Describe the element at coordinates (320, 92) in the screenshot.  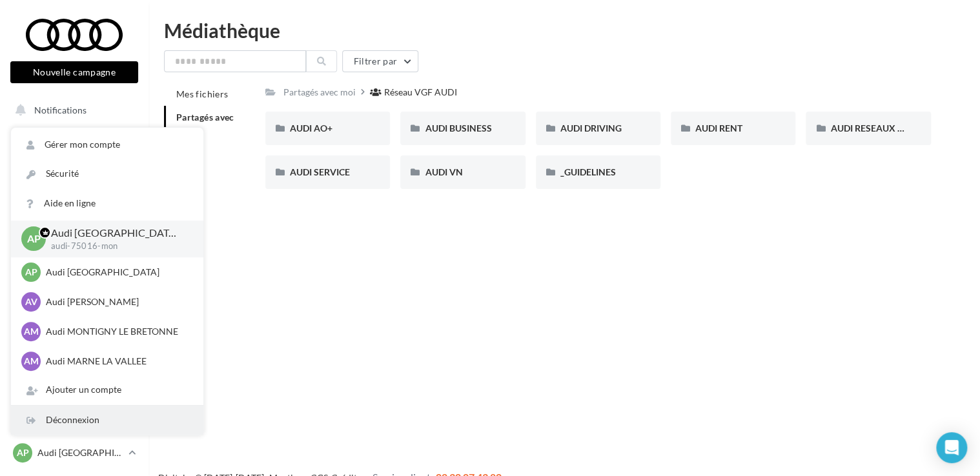
I see `div: Partagés avec moi` at that location.